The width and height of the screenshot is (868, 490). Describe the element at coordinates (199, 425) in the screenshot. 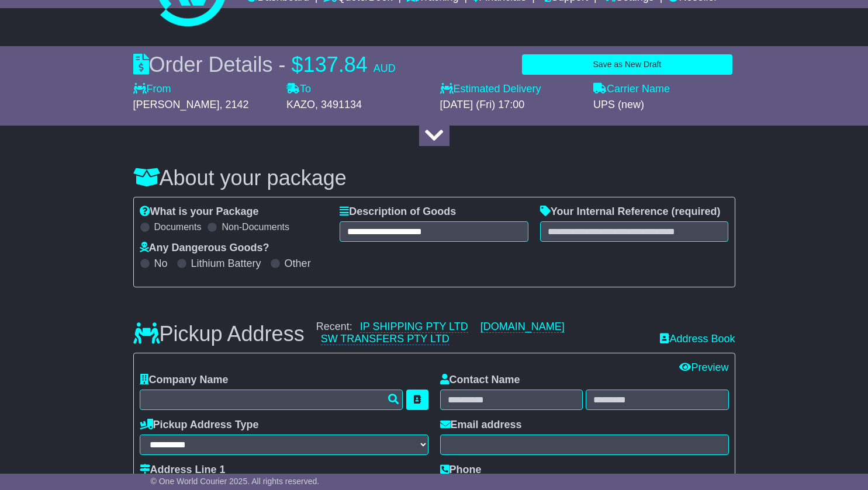

I see `label: Pickup Address Type` at that location.